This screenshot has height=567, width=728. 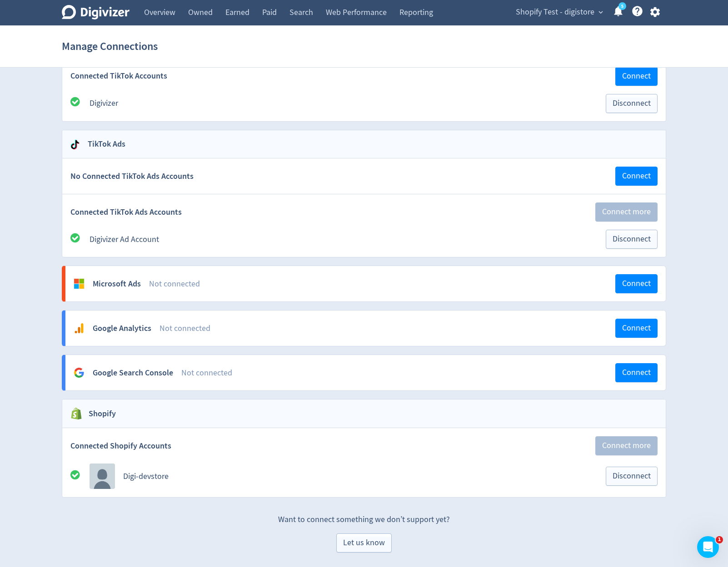 I want to click on text: 5, so click(x=622, y=6).